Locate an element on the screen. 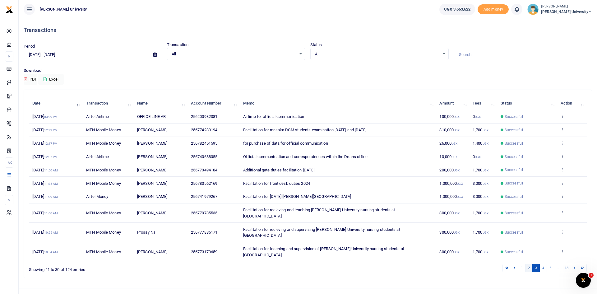 The height and width of the screenshot is (294, 597). small: 11:25 AM is located at coordinates (51, 184).